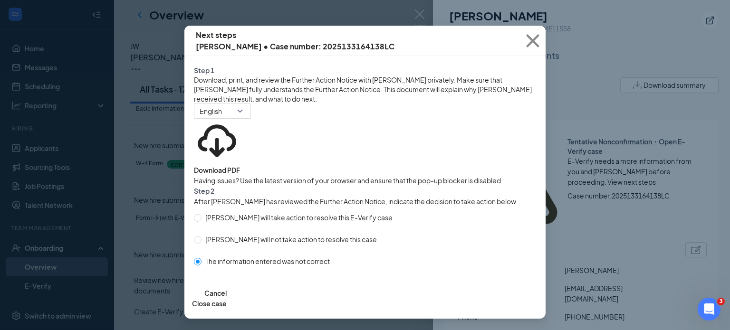 This screenshot has width=730, height=330. What do you see at coordinates (295, 35) in the screenshot?
I see `span: Next steps` at bounding box center [295, 35].